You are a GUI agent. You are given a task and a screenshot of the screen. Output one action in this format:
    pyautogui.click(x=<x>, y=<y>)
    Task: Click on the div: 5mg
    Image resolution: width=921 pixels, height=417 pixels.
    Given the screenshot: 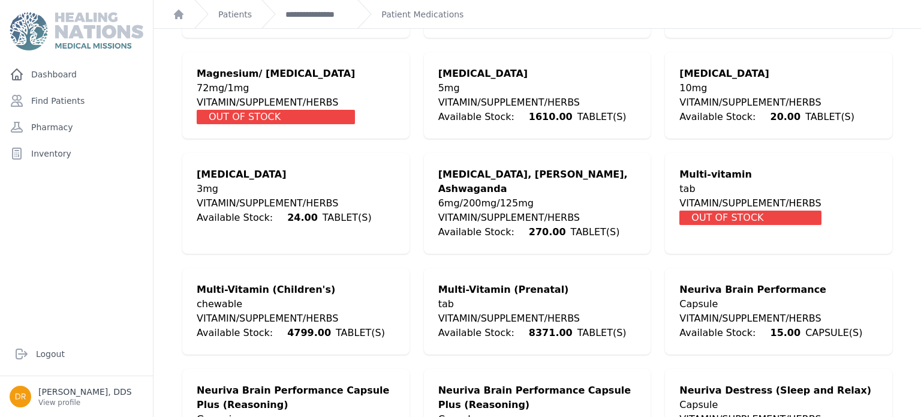 What is the action you would take?
    pyautogui.click(x=533, y=88)
    